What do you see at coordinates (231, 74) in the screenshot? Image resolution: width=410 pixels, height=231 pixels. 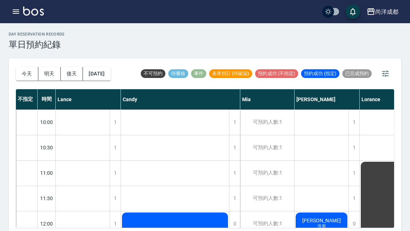 I see `span: 未來預訂 (待確認)` at bounding box center [231, 74].